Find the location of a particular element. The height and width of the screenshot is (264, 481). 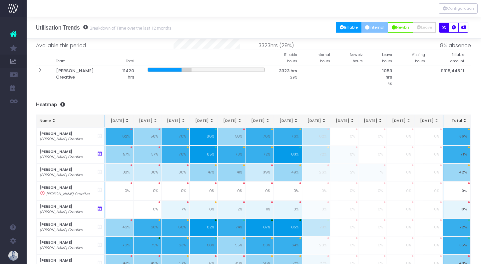

td: 38% is located at coordinates (119, 173).